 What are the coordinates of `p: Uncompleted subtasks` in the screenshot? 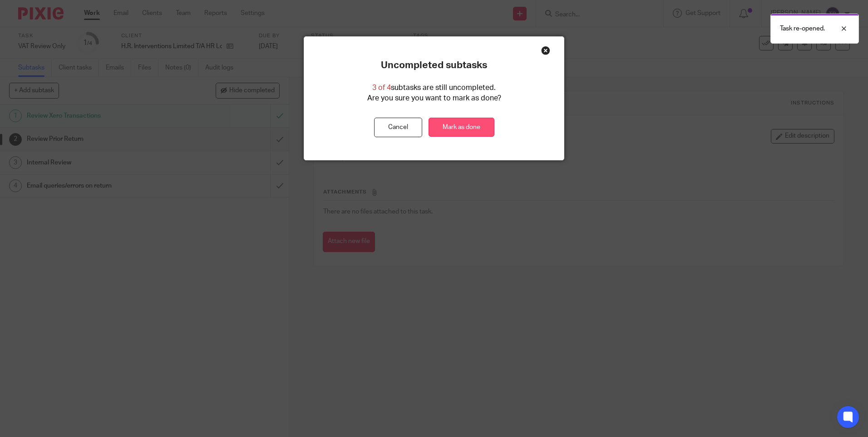 It's located at (434, 66).